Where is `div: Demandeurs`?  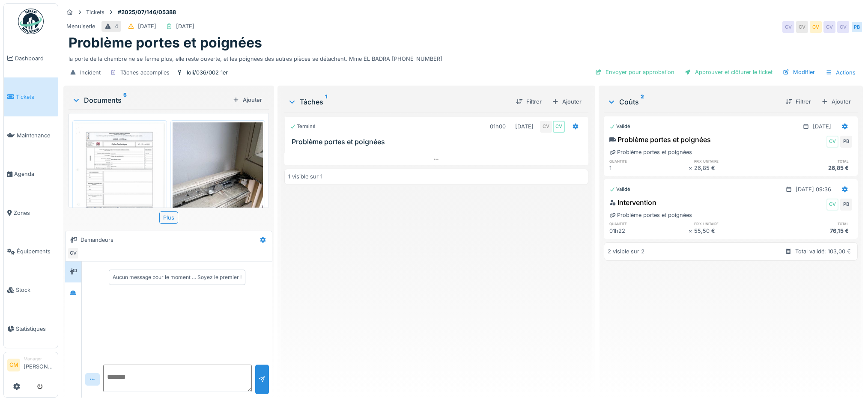 div: Demandeurs is located at coordinates (97, 239).